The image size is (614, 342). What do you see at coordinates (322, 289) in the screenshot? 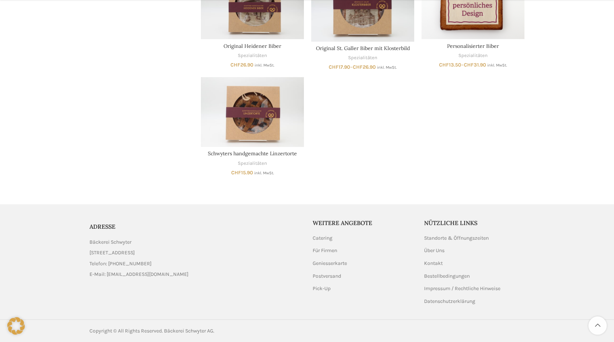
I see `a: Pick-Up` at bounding box center [322, 289].